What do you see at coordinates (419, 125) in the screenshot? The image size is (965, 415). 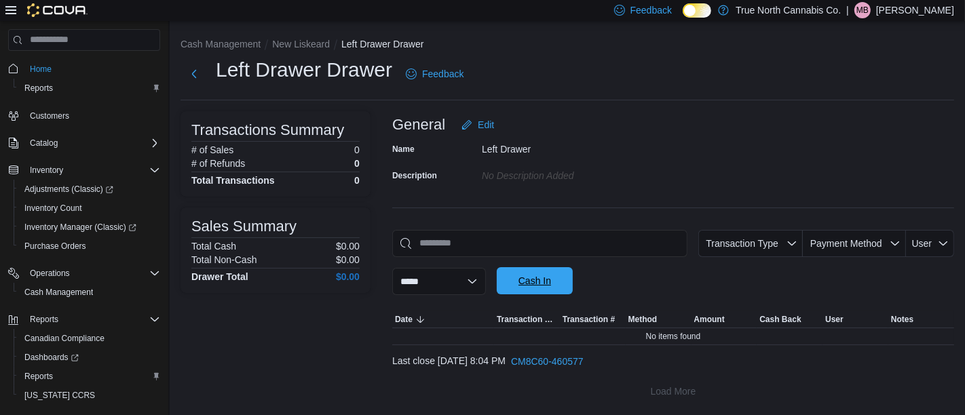 I see `h3: General` at bounding box center [419, 125].